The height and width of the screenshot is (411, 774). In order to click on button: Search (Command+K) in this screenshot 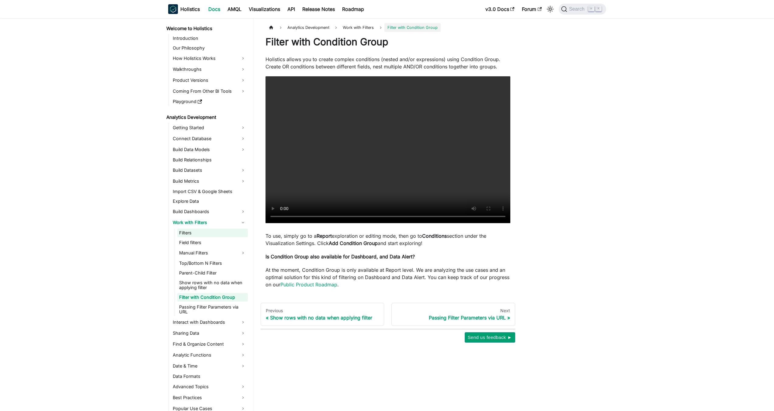, I will do `click(582, 9)`.